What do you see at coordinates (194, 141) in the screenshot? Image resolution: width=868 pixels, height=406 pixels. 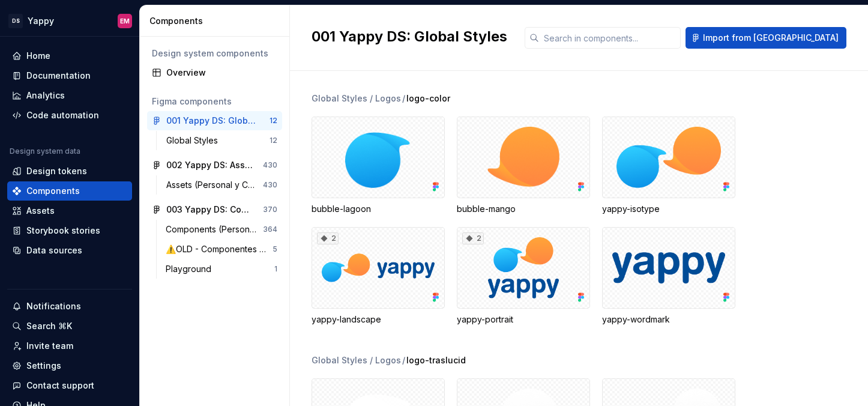 I see `div: Global Styles` at bounding box center [194, 141].